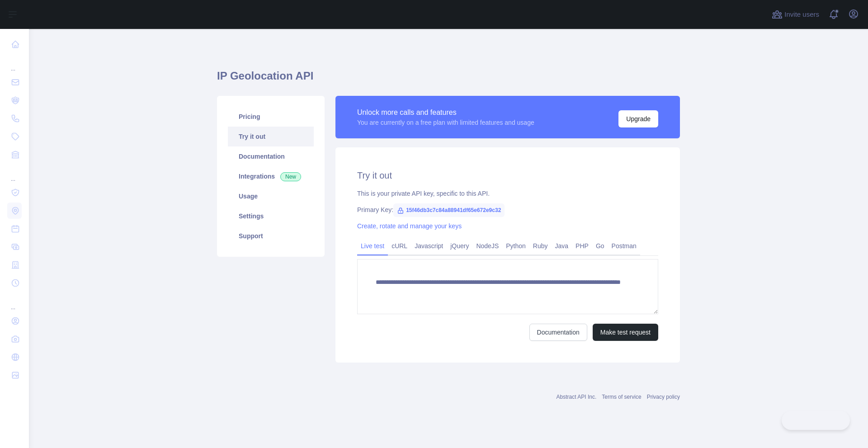 The height and width of the screenshot is (448, 868). What do you see at coordinates (429, 246) in the screenshot?
I see `a: Javascript` at bounding box center [429, 246].